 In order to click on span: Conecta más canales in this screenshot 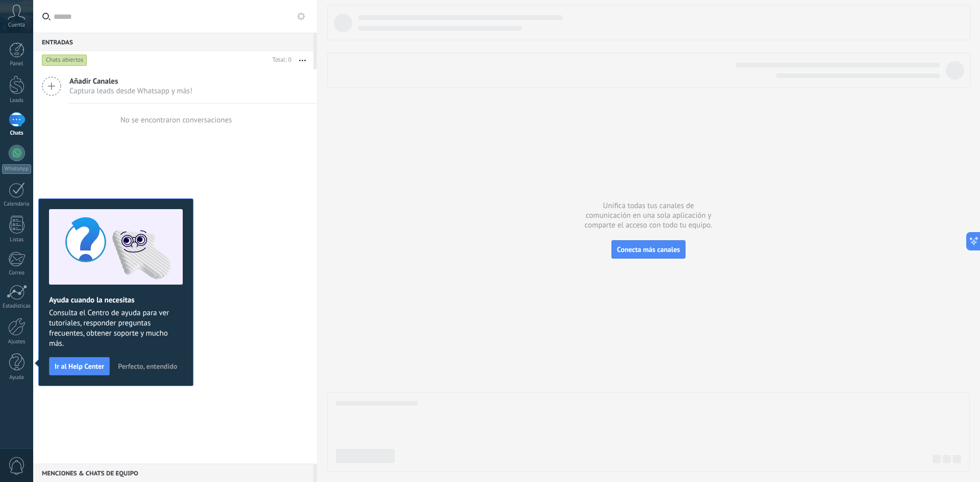, I will do `click(648, 249)`.